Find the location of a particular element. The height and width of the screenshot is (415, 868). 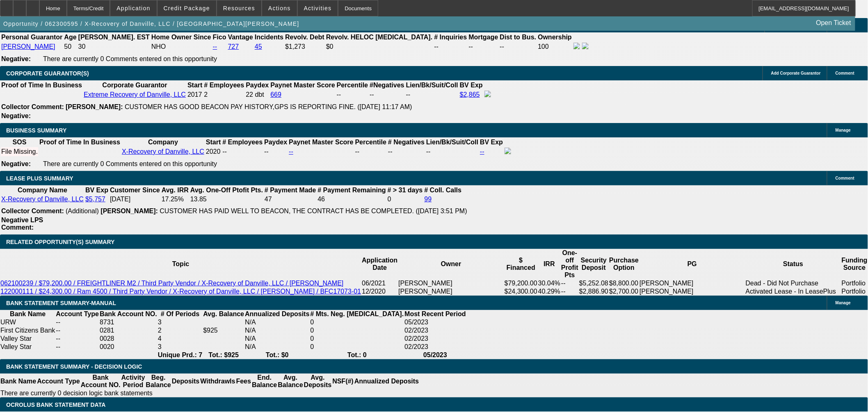

th: Proof of Time In Business is located at coordinates (41, 85).